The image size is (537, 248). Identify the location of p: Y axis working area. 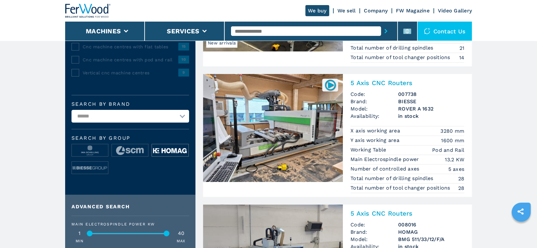
(375, 140).